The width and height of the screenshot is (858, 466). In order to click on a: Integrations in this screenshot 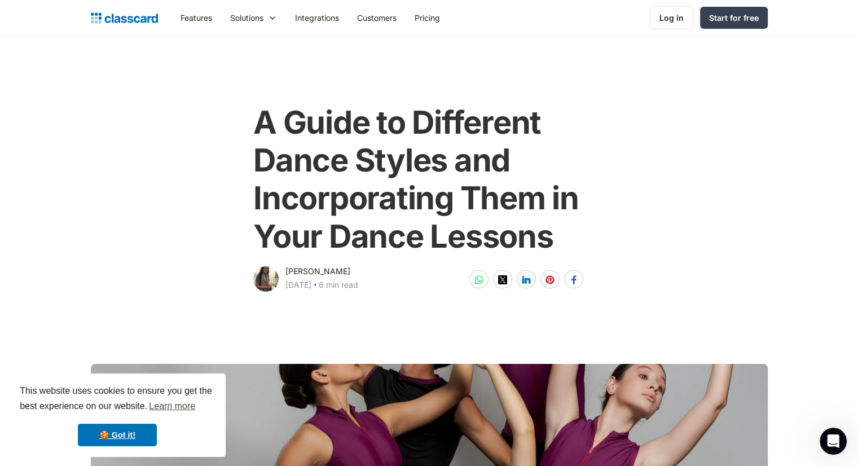, I will do `click(317, 17)`.